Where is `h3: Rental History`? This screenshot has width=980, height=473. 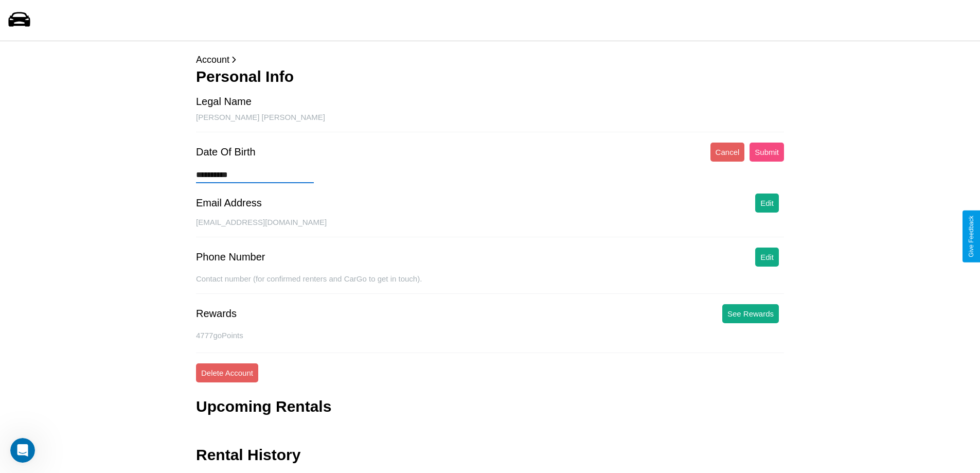
h3: Rental History is located at coordinates (248, 455).